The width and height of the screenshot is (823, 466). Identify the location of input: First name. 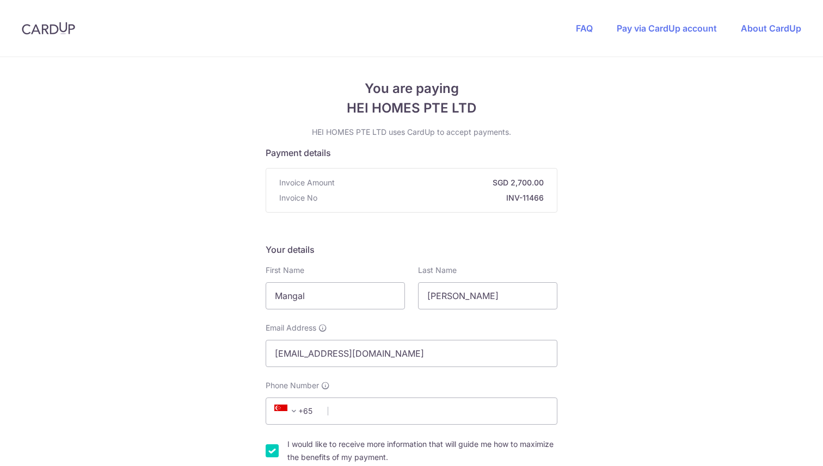
(335, 296).